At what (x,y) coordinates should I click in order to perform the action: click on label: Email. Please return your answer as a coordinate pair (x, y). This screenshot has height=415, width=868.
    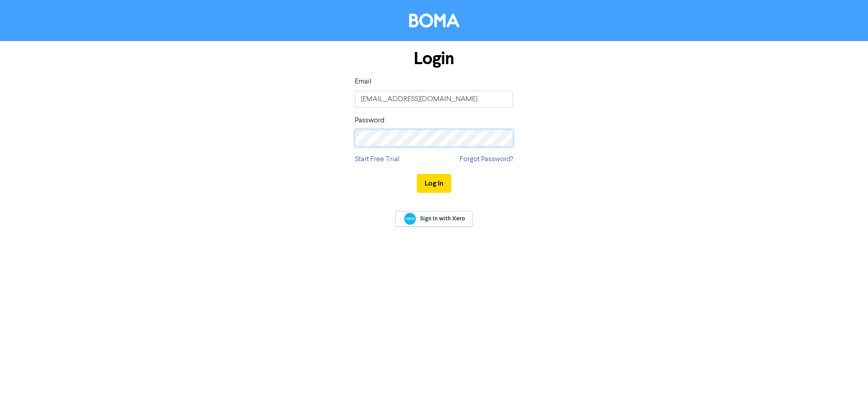
    Looking at the image, I should click on (363, 82).